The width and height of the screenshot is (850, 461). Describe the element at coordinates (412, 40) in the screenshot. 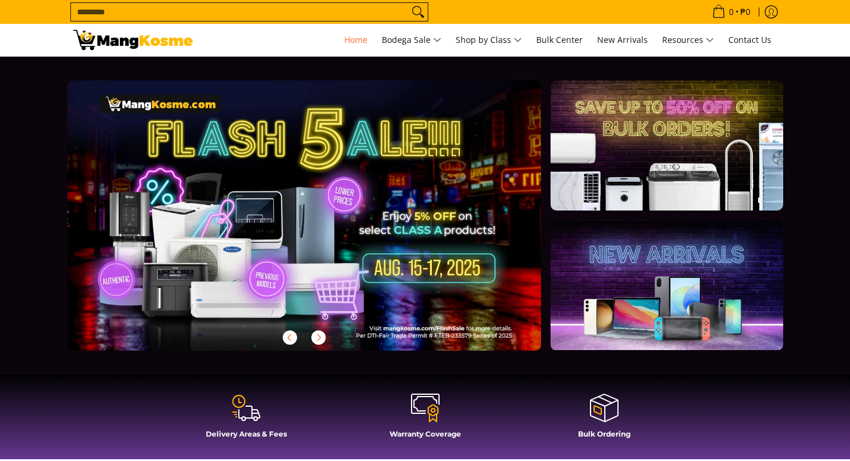

I see `span: Bodega Sale` at that location.